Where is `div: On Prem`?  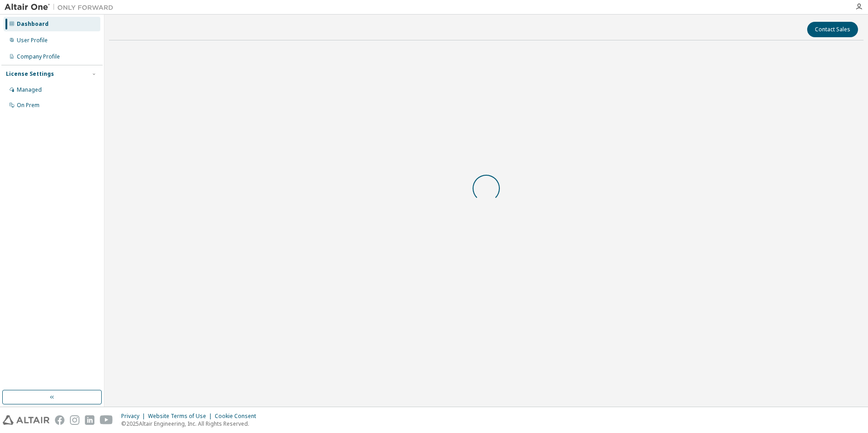
div: On Prem is located at coordinates (28, 105).